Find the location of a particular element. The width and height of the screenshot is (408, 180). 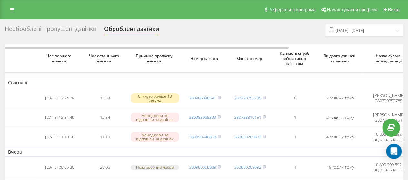

span: Як довго дзвінок втрачено is located at coordinates (340, 58).